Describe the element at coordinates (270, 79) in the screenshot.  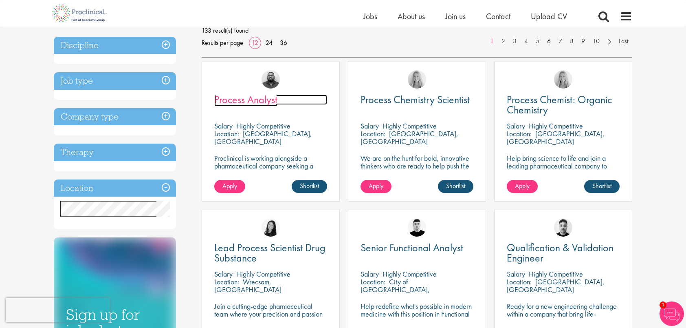
I see `a: Ashley Bennett` at that location.